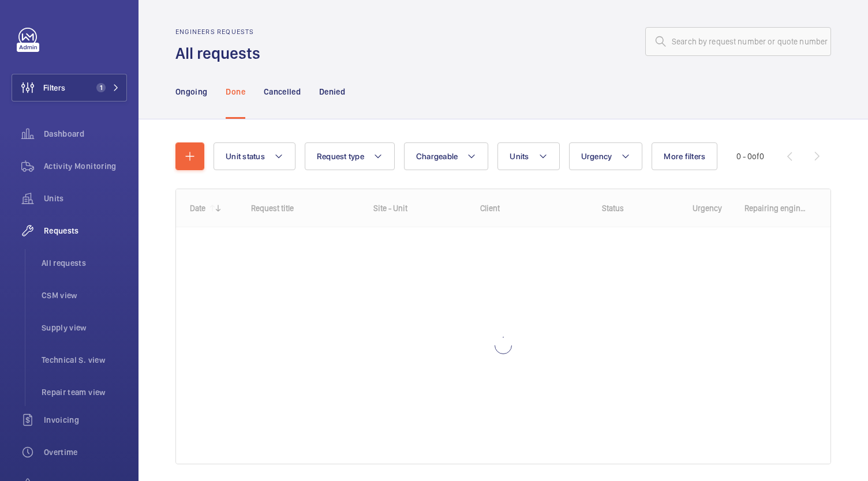 This screenshot has width=868, height=481. I want to click on span: 1, so click(101, 88).